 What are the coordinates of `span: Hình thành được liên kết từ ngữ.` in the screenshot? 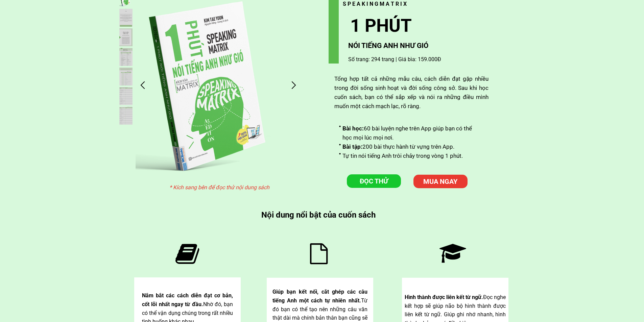 It's located at (444, 297).